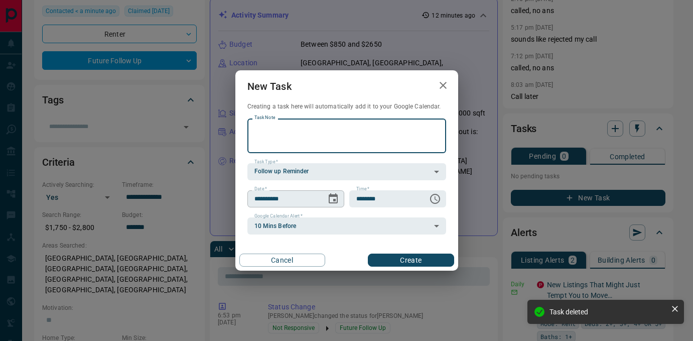 The width and height of the screenshot is (693, 341). Describe the element at coordinates (608, 312) in the screenshot. I see `div: Task deleted` at that location.